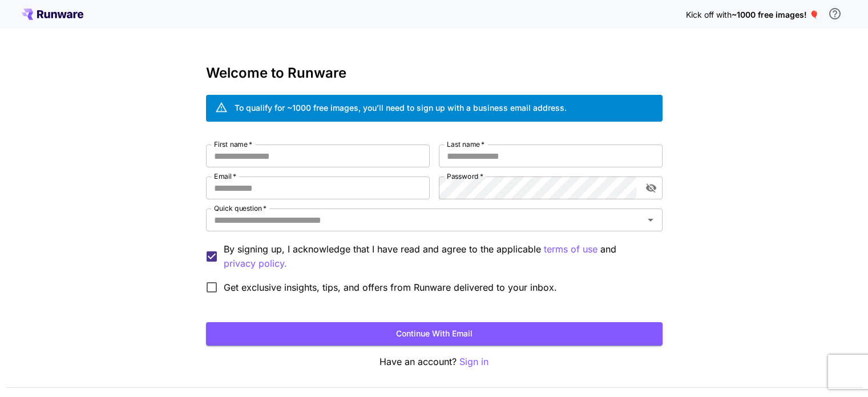 The width and height of the screenshot is (868, 397). What do you see at coordinates (434, 361) in the screenshot?
I see `p: Have an account?` at bounding box center [434, 361].